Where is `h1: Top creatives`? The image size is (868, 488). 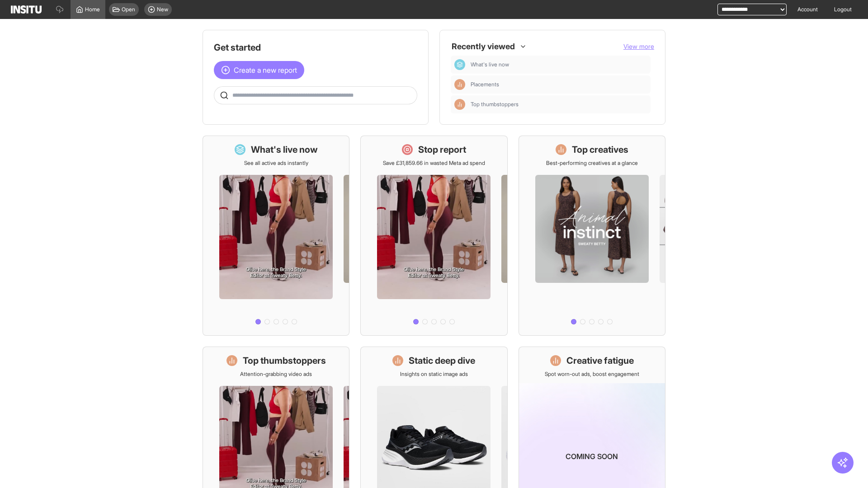
h1: Top creatives is located at coordinates (600, 150).